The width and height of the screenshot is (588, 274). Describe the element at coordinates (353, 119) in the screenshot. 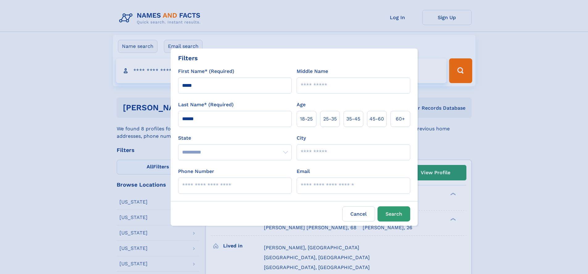

I see `span: 35‑45` at that location.